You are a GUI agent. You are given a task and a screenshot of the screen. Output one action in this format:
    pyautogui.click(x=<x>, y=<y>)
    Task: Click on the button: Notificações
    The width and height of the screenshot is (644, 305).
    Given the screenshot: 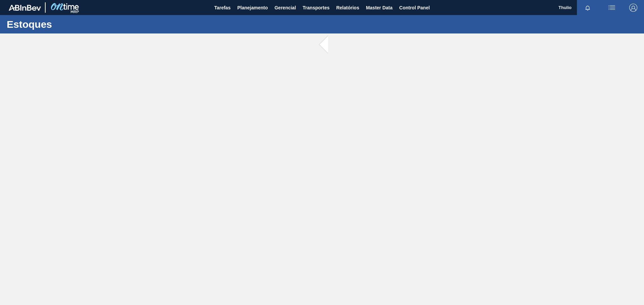 What is the action you would take?
    pyautogui.click(x=587, y=8)
    